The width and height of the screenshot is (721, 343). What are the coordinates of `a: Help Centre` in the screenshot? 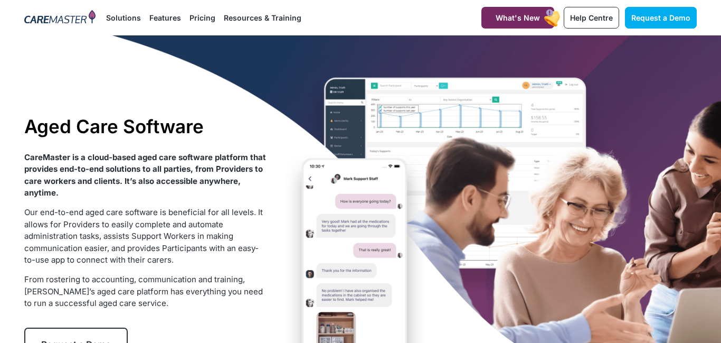 It's located at (591, 17).